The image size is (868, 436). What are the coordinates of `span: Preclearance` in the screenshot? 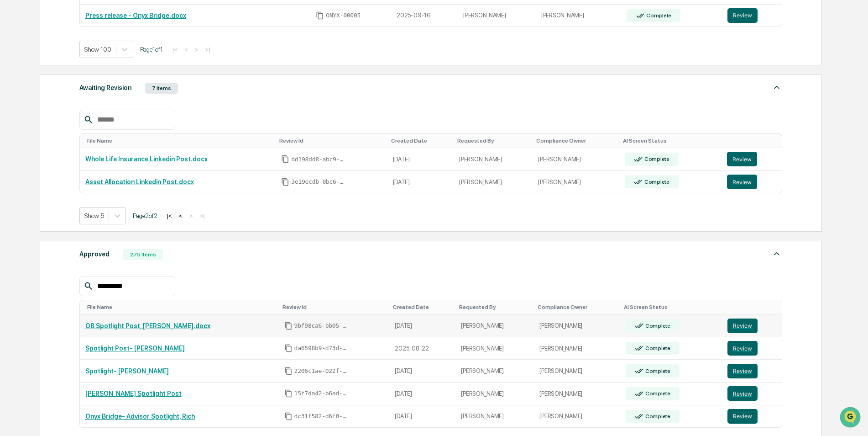 It's located at (39, 119).